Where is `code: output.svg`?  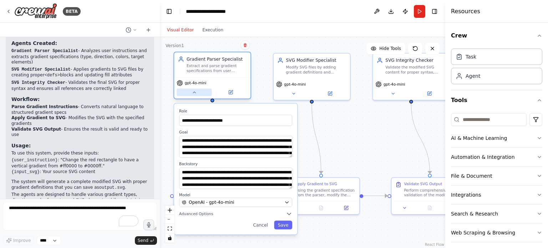
code: output.svg is located at coordinates (112, 188).